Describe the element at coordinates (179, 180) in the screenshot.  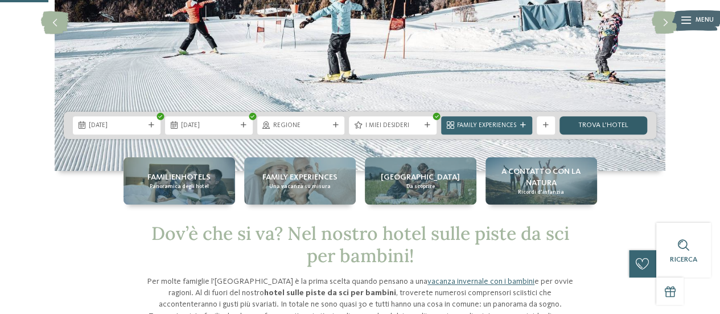
I see `a: Hotel sulle piste da sci per bambini: divertimento senza confini Familienhotels Panoramica degli ...` at that location.